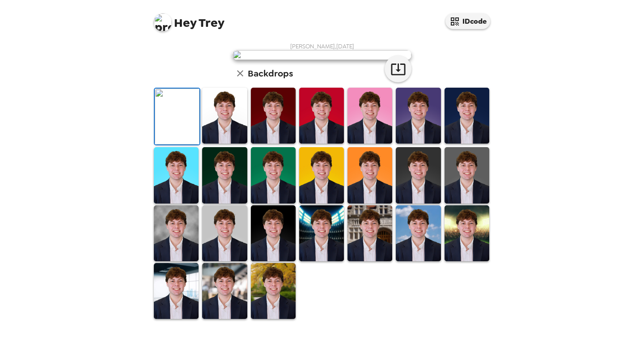 Image resolution: width=644 pixels, height=348 pixels. What do you see at coordinates (177, 116) in the screenshot?
I see `img: Original` at bounding box center [177, 116].